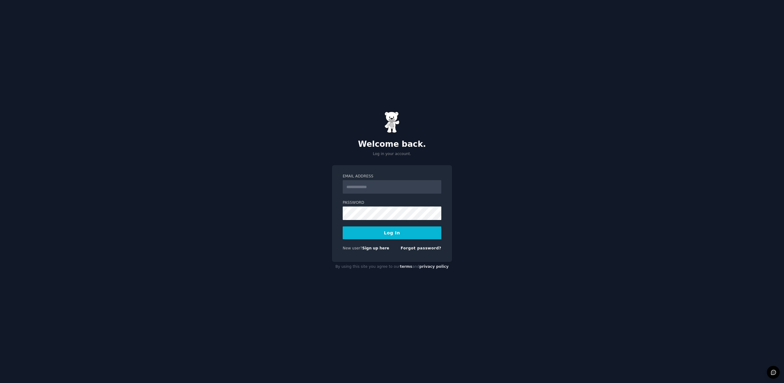 This screenshot has height=383, width=784. What do you see at coordinates (376, 248) in the screenshot?
I see `a: Sign up here` at bounding box center [376, 248].